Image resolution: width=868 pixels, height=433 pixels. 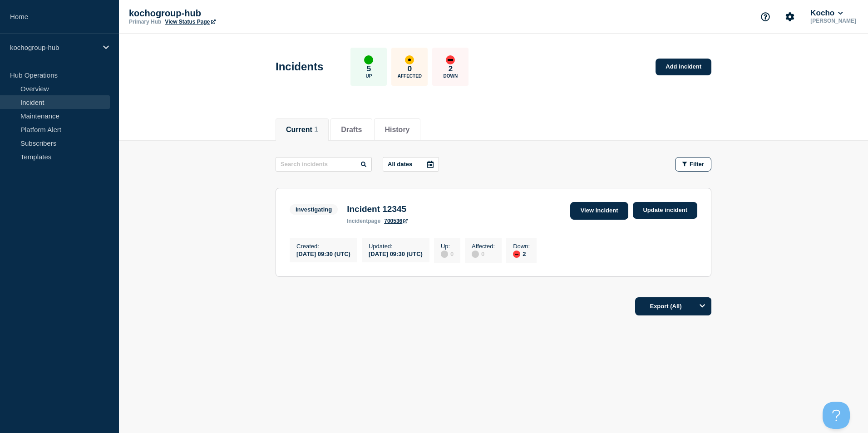 I want to click on p: Created :, so click(x=323, y=246).